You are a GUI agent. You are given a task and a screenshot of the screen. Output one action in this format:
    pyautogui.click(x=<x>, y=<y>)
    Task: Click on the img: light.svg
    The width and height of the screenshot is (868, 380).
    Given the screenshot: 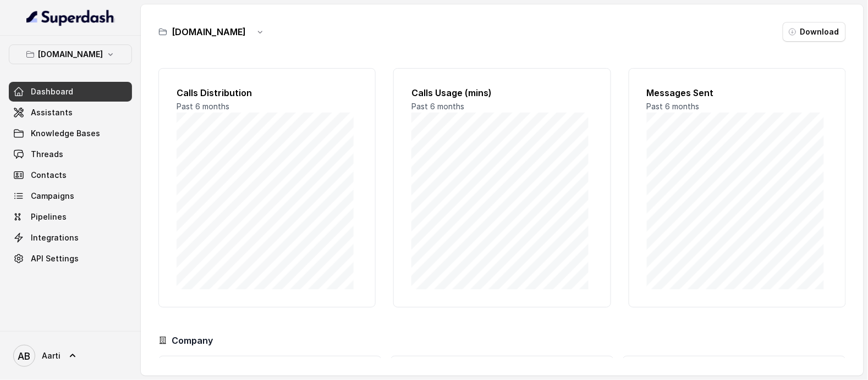 What is the action you would take?
    pyautogui.click(x=70, y=18)
    